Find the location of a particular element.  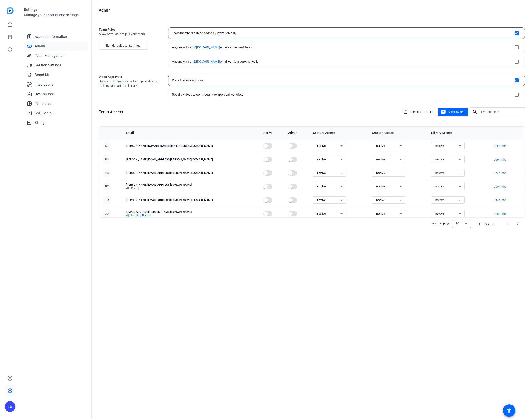

th: Library Access is located at coordinates (457, 133).